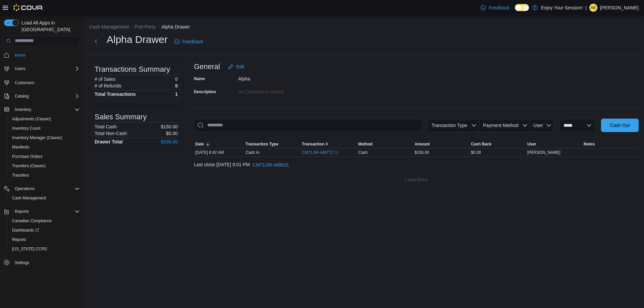 The height and width of the screenshot is (308, 644). Describe the element at coordinates (385, 144) in the screenshot. I see `button: Method` at that location.